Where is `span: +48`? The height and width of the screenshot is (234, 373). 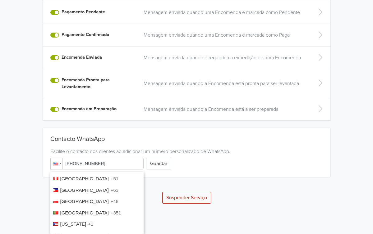 span: +48 is located at coordinates (114, 201).